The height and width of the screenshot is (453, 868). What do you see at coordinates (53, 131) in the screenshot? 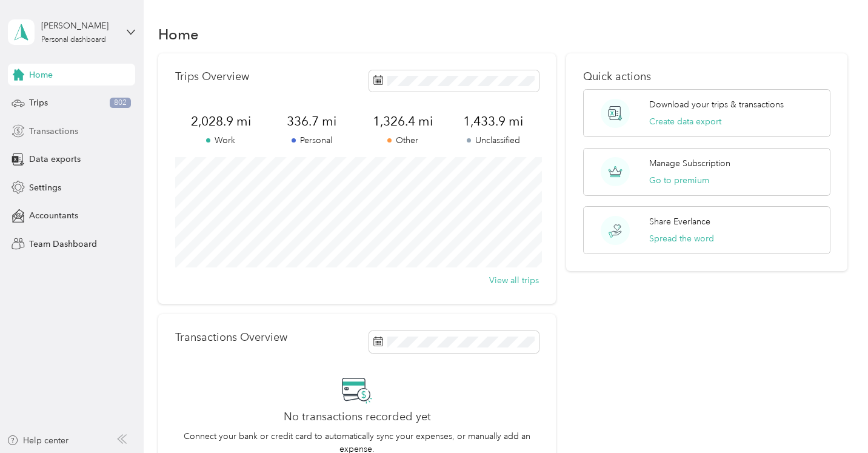
I see `span: Transactions` at bounding box center [53, 131].